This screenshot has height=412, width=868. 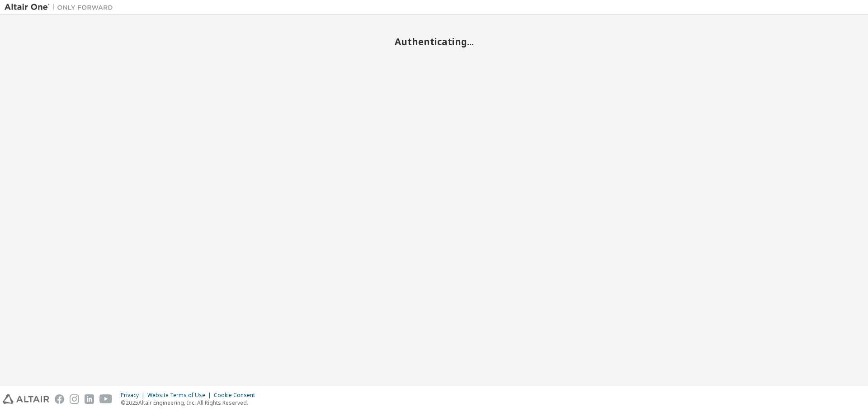 What do you see at coordinates (134, 395) in the screenshot?
I see `div: Privacy` at bounding box center [134, 395].